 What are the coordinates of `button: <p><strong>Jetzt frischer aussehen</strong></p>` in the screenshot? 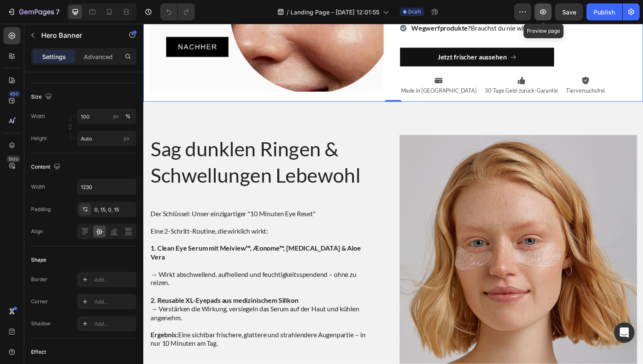 It's located at (341, 34).